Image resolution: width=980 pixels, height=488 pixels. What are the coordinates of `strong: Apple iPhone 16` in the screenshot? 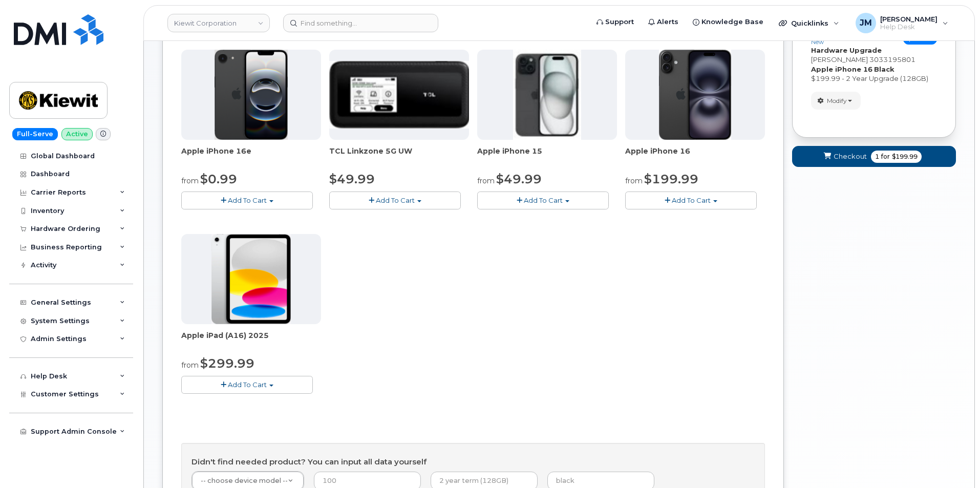 It's located at (842, 69).